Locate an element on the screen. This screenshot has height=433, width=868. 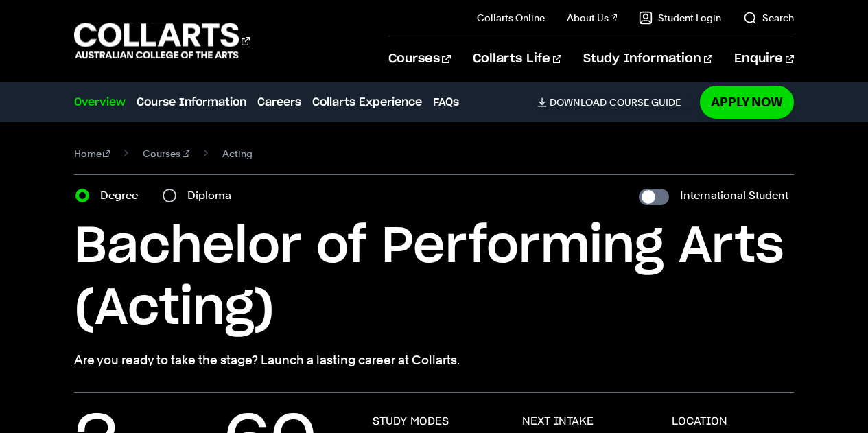
a: About Us is located at coordinates (592, 18).